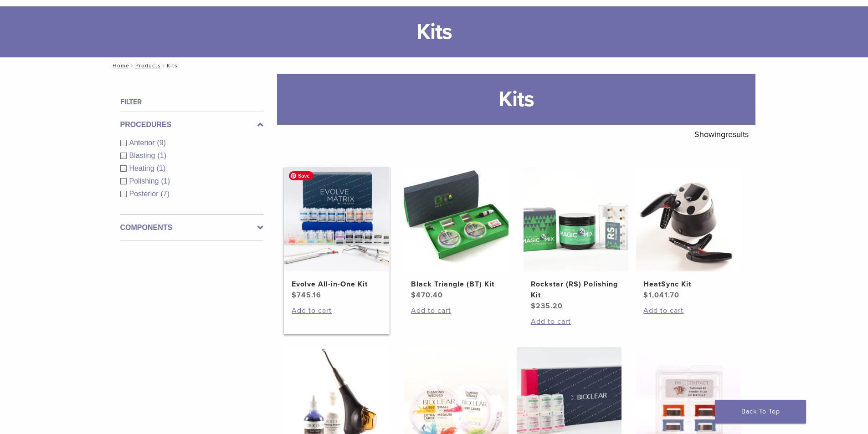 The height and width of the screenshot is (434, 868). I want to click on a: Add to cart: “Evolve All-in-One Kit”, so click(336, 311).